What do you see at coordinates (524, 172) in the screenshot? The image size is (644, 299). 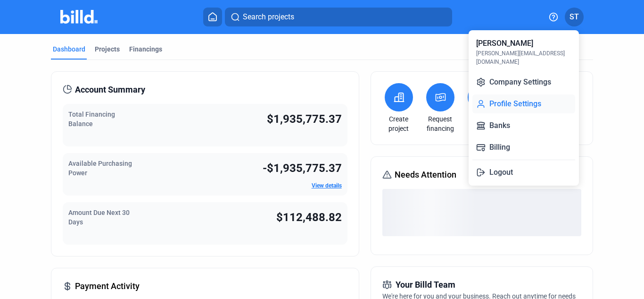 I see `button: Logout` at bounding box center [524, 172].